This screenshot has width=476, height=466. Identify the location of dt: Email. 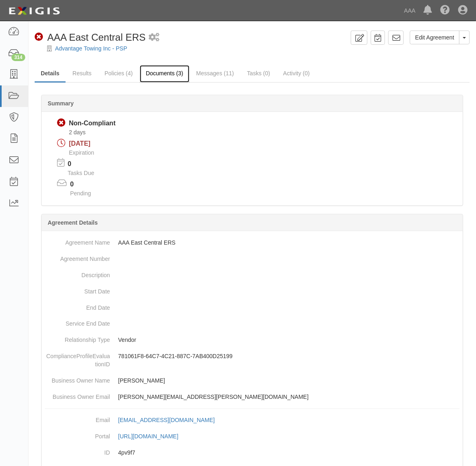
(77, 418).